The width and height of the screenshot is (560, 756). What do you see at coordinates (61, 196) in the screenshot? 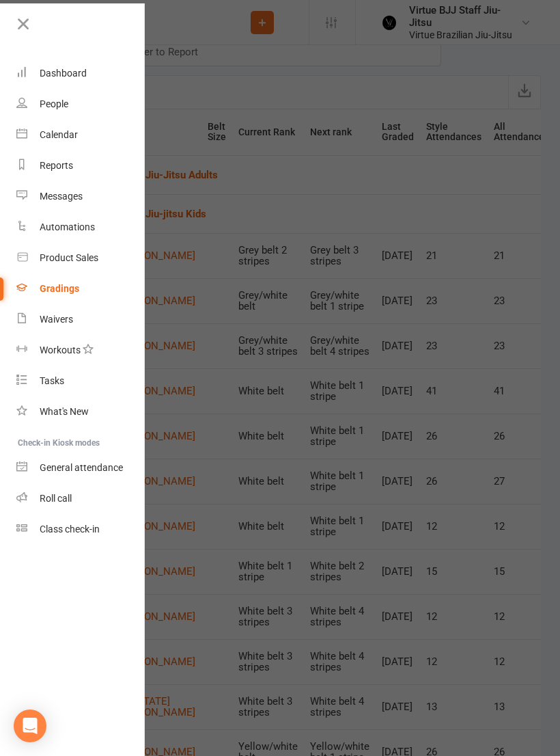
I see `div: Messages` at bounding box center [61, 196].